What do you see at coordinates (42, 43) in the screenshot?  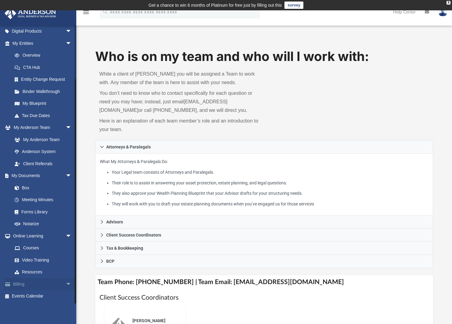 I see `a: My Entitiesarrow_drop_down` at bounding box center [42, 43].